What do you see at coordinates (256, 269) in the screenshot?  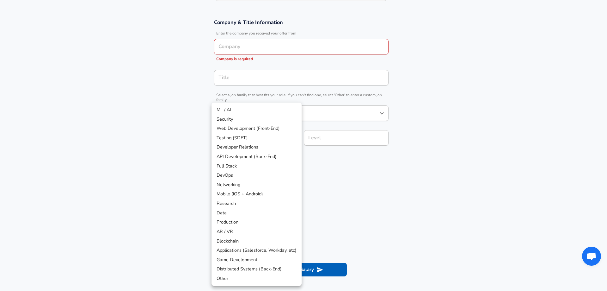 I see `li: Distributed Systems (Back-End)` at bounding box center [256, 269].